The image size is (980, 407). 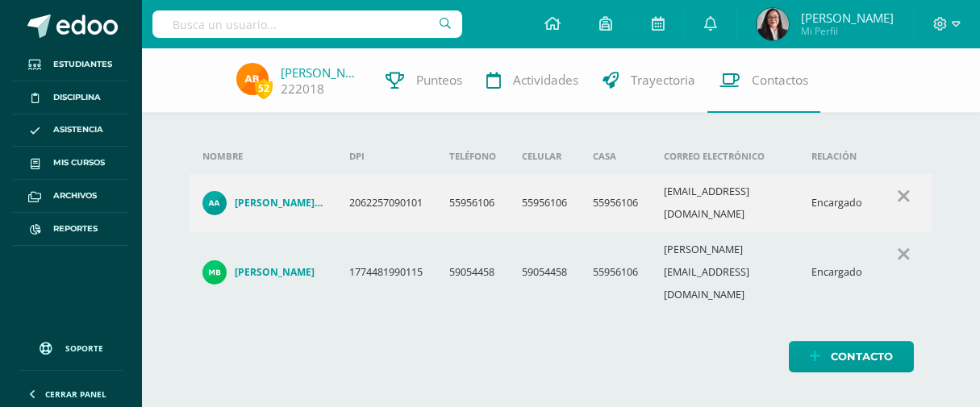 I want to click on span: Punteos, so click(x=439, y=80).